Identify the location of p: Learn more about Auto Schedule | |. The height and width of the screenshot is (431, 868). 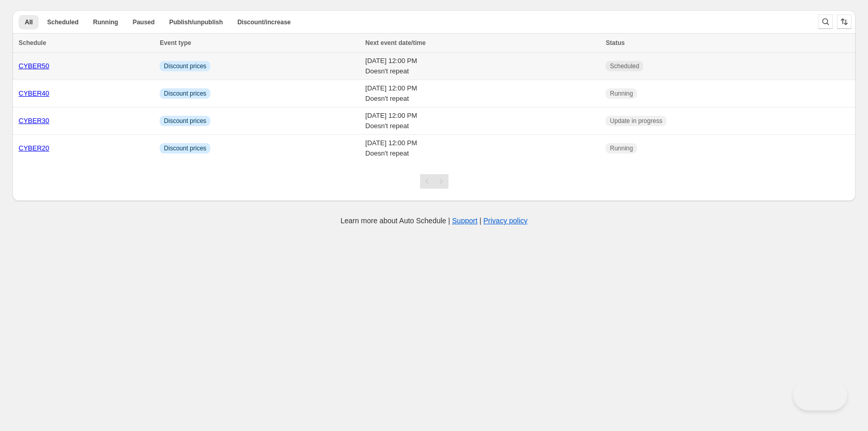
(434, 221).